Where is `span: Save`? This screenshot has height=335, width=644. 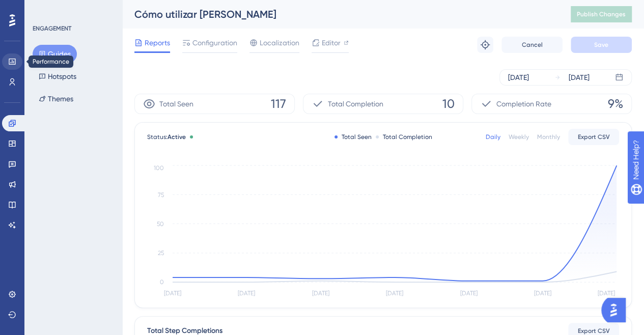 span: Save is located at coordinates (601, 45).